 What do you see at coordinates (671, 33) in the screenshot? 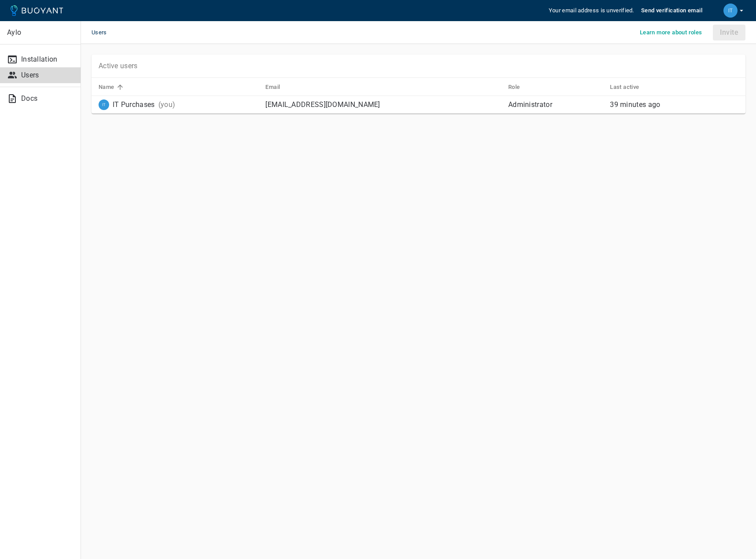
I see `h5: Learn more about roles` at bounding box center [671, 33].